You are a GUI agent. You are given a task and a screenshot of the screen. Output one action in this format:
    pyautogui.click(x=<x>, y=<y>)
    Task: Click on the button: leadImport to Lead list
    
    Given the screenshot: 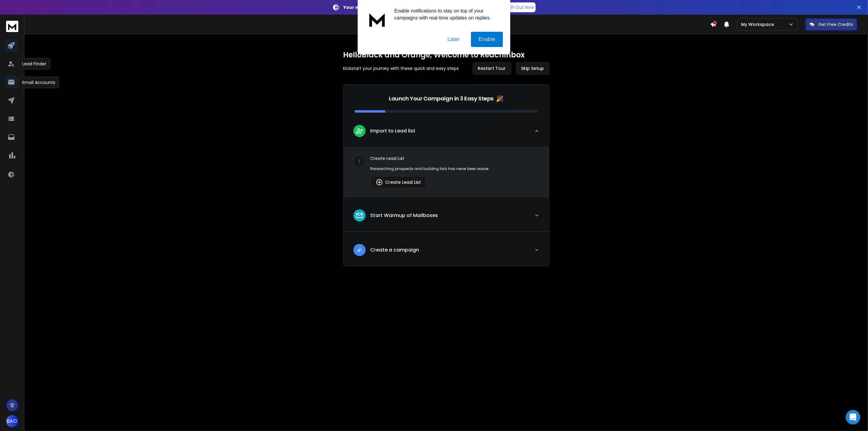 What is the action you would take?
    pyautogui.click(x=446, y=133)
    